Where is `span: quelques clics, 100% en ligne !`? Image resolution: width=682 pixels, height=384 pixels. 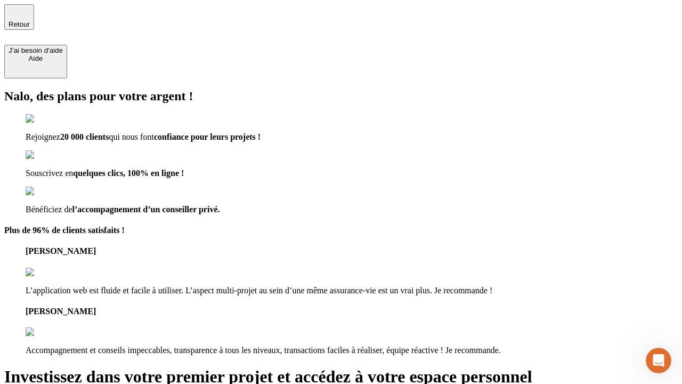
span: quelques clics, 100% en ligne ! is located at coordinates (128, 173).